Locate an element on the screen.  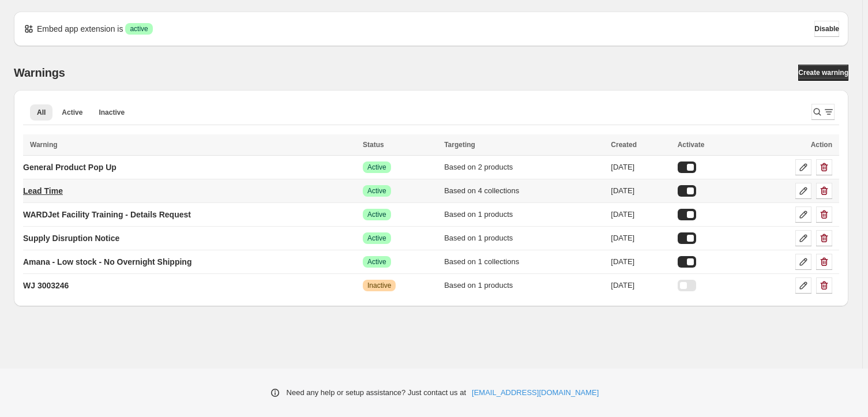
div: Based on 2 products is located at coordinates (524, 167).